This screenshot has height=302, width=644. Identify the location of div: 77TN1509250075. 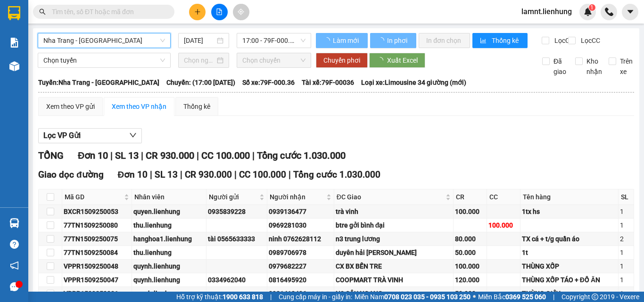
(97, 239).